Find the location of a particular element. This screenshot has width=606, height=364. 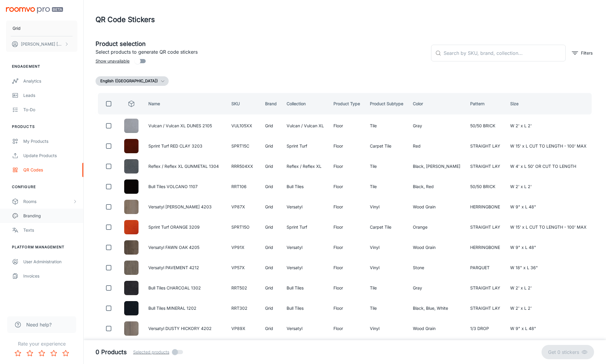

th: Product Subtype is located at coordinates (387, 104).